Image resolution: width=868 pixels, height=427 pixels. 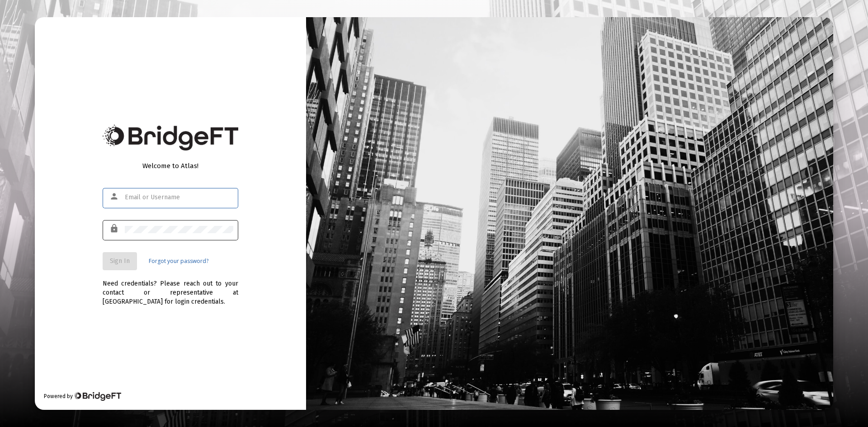 What do you see at coordinates (120, 261) in the screenshot?
I see `button: Sign In` at bounding box center [120, 261].